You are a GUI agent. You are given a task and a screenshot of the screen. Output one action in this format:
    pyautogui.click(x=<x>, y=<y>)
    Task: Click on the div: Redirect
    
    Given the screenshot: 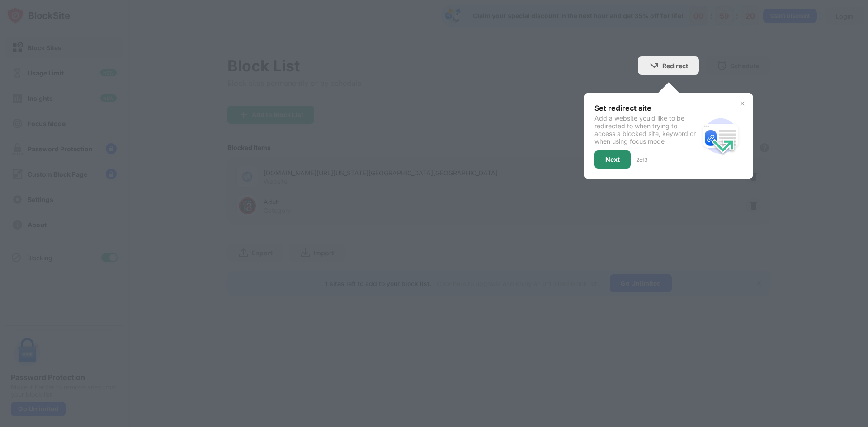 What is the action you would take?
    pyautogui.click(x=675, y=65)
    